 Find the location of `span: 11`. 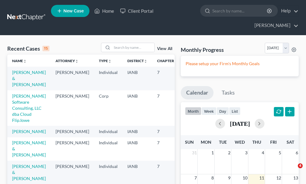

span: 11 is located at coordinates (262, 178).